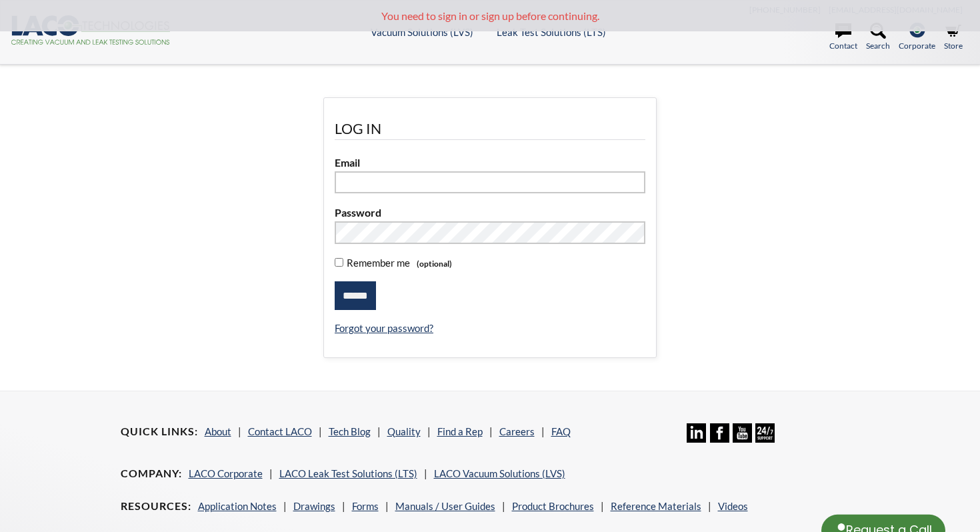 The image size is (980, 532). I want to click on a: Tech Blog, so click(350, 431).